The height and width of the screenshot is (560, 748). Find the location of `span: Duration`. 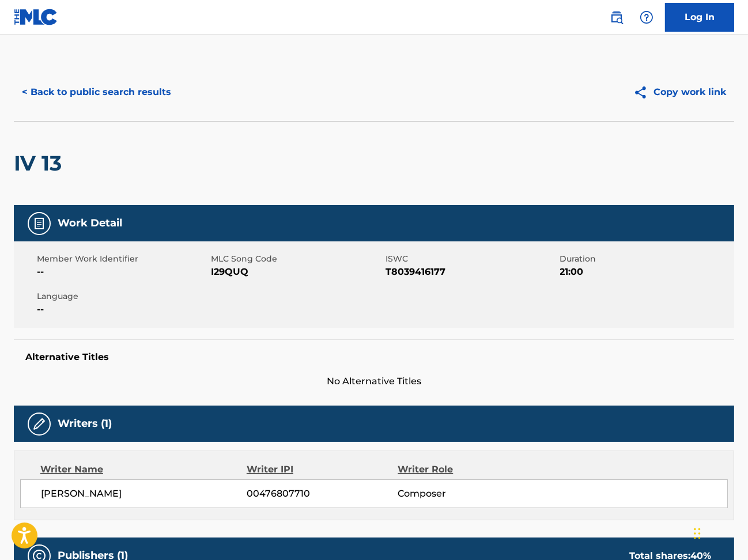

span: Duration is located at coordinates (646, 259).